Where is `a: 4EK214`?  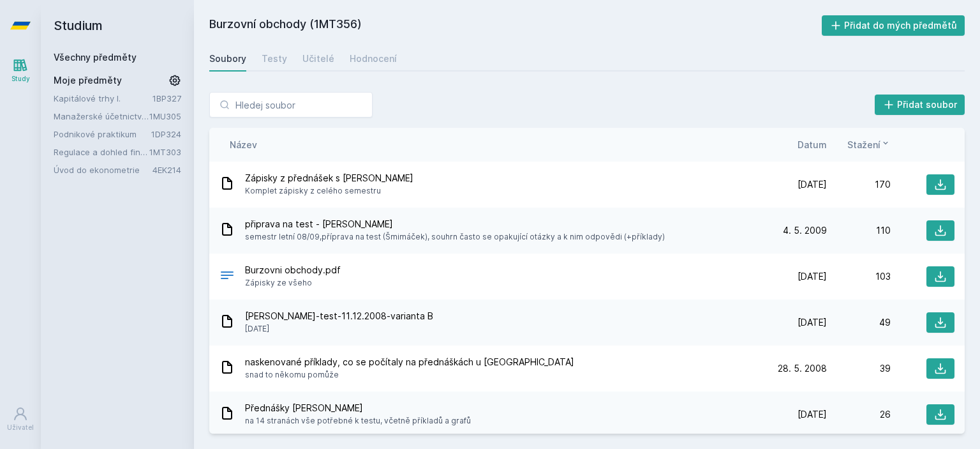
a: 4EK214 is located at coordinates (166, 170).